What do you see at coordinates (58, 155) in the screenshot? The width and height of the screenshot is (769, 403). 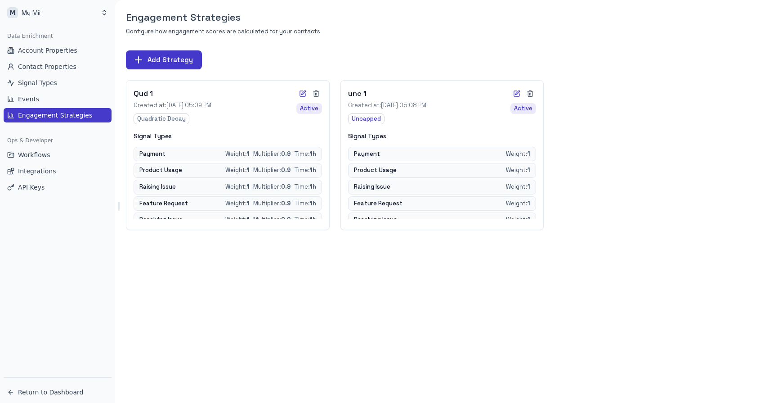 I see `a: Workflows` at bounding box center [58, 155].